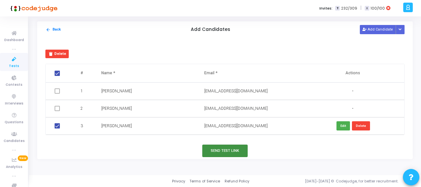 This screenshot has height=187, width=421. What do you see at coordinates (147, 73) in the screenshot?
I see `th: Name *` at bounding box center [147, 73].